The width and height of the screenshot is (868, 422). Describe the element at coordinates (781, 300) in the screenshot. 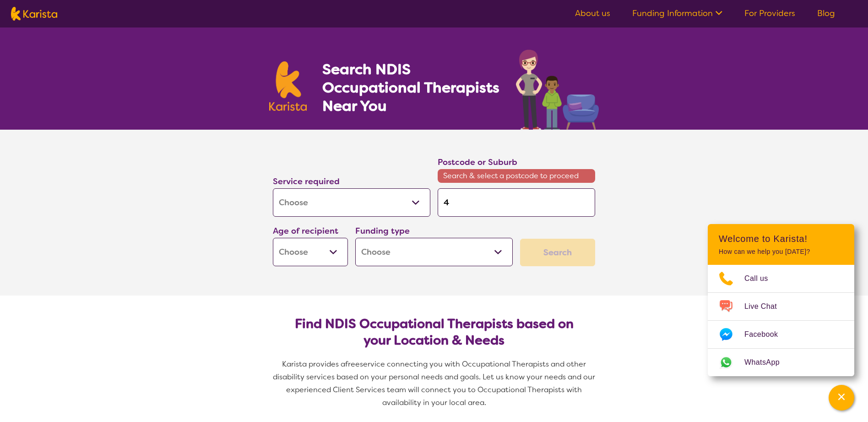

I see `div: Channel Menu` at that location.